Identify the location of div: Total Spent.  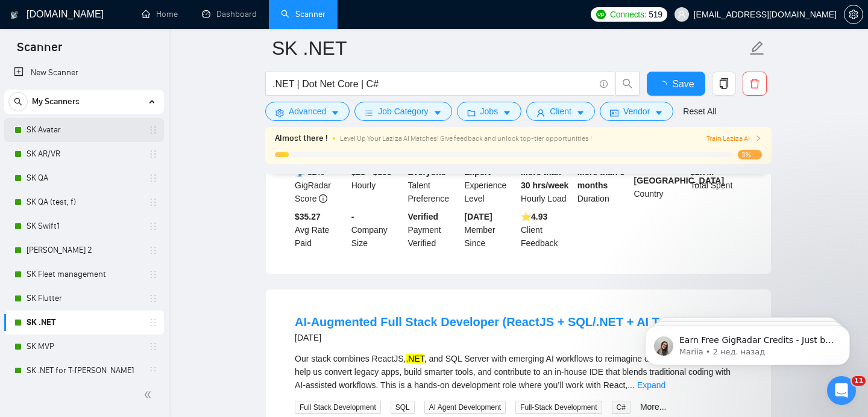
(716, 186).